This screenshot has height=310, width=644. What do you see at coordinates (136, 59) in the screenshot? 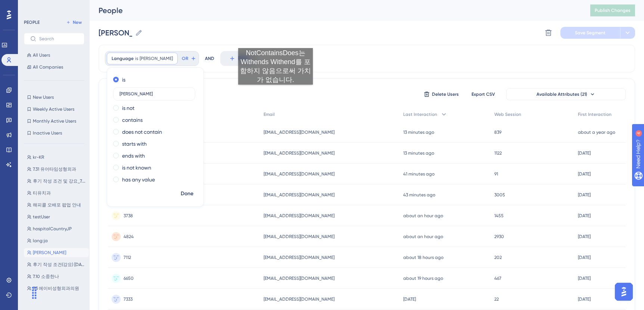
I see `span: is` at bounding box center [136, 59].